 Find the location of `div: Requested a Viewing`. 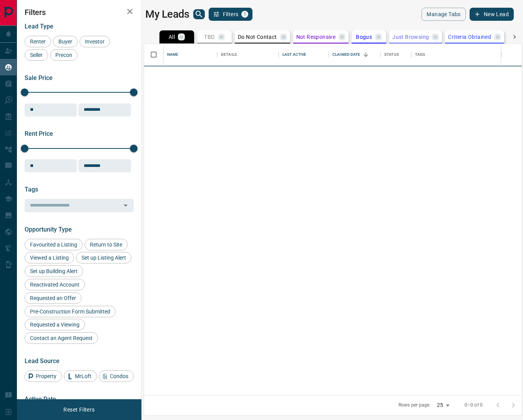

div: Requested a Viewing is located at coordinates (54, 324).